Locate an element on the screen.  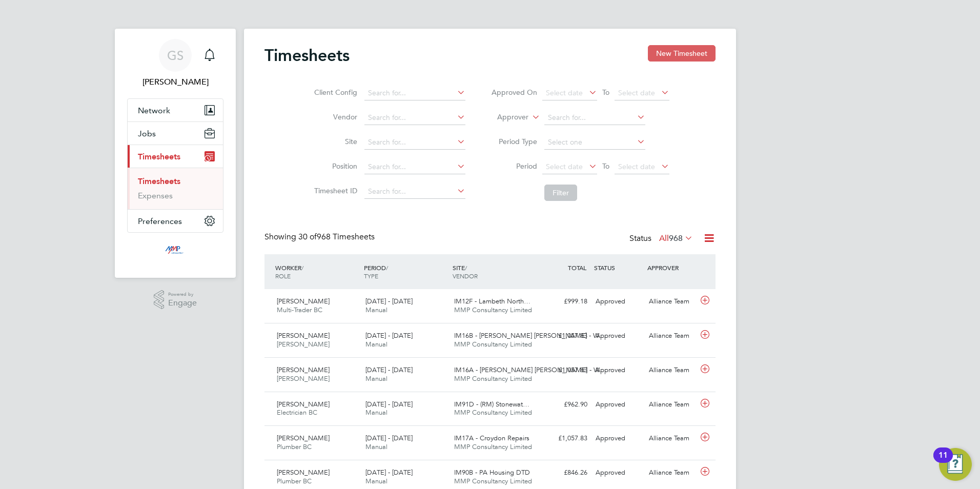
span: Timesheets is located at coordinates (159, 156).